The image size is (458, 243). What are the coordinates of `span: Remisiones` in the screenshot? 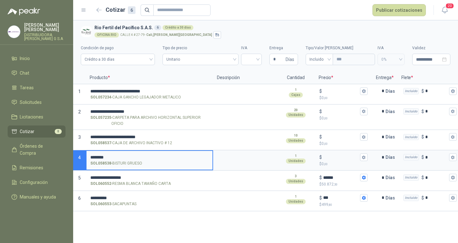 It's located at (31, 168).